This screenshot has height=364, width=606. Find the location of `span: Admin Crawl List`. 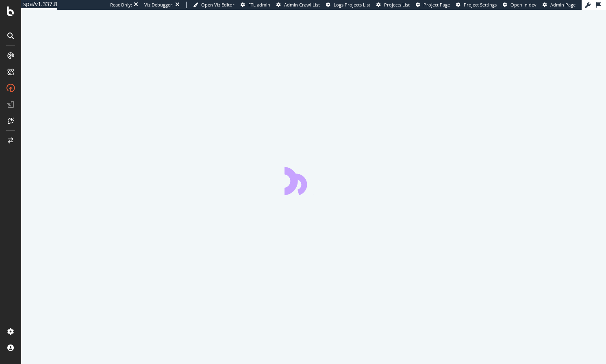

span: Admin Crawl List is located at coordinates (302, 4).